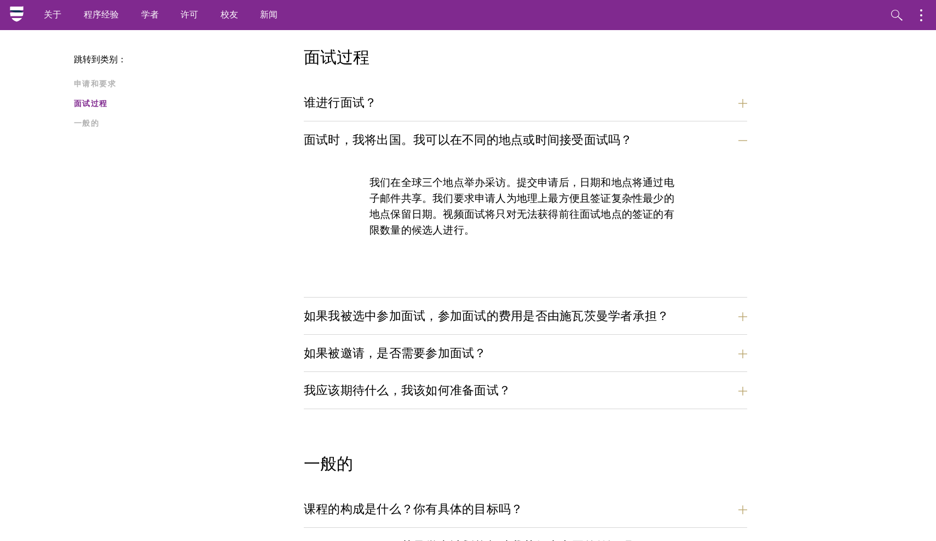 This screenshot has width=936, height=541. Describe the element at coordinates (526, 464) in the screenshot. I see `h4: 一般的` at that location.